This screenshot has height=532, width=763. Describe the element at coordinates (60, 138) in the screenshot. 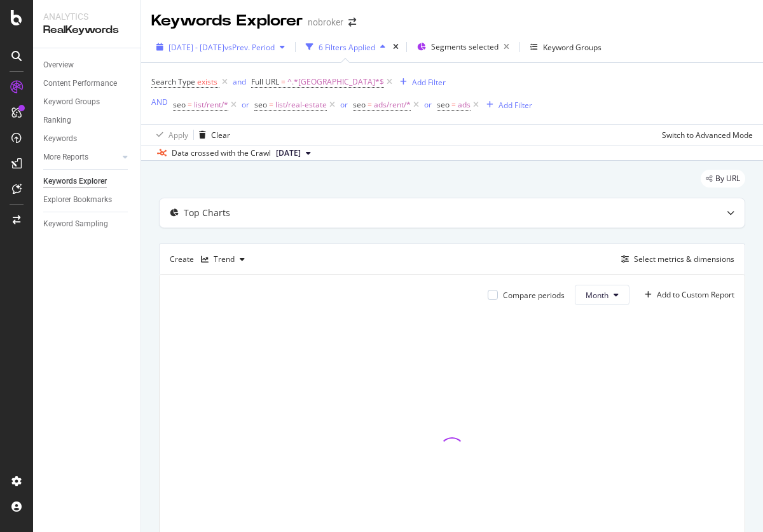

I see `div: Keywords` at that location.